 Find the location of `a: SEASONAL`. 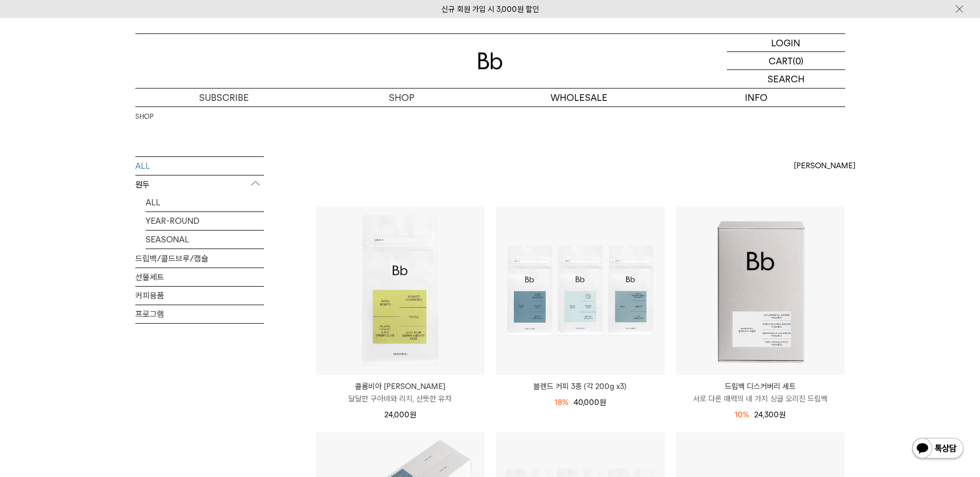

a: SEASONAL is located at coordinates (205, 239).